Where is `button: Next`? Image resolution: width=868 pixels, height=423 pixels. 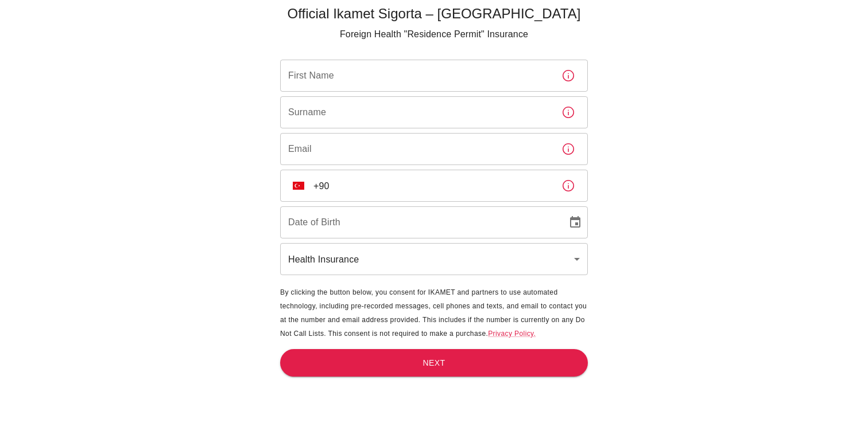
button: Next is located at coordinates (434, 363).